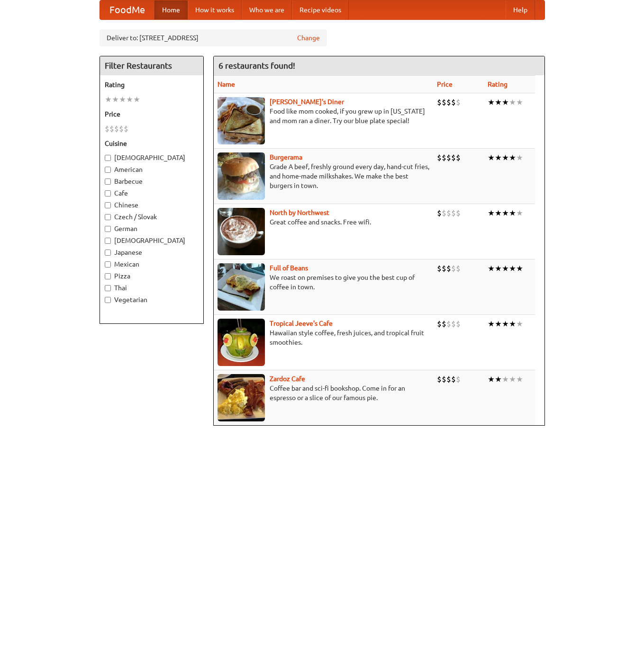 The height and width of the screenshot is (670, 644). I want to click on a: Name, so click(226, 84).